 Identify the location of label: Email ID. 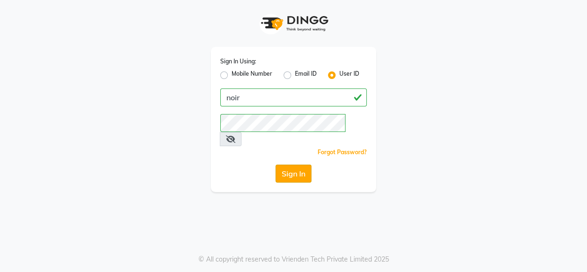
(306, 75).